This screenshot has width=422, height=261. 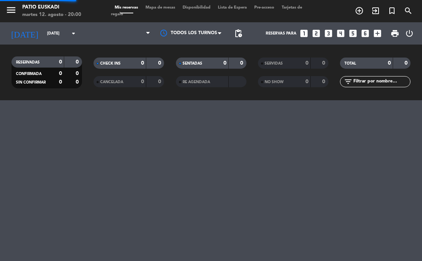 What do you see at coordinates (112, 82) in the screenshot?
I see `span: CANCELADA` at bounding box center [112, 82].